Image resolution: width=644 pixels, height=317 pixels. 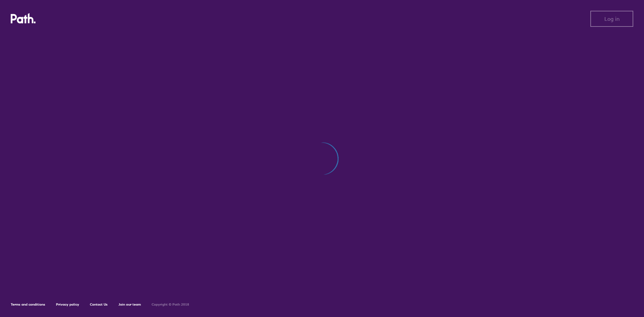 What do you see at coordinates (130, 304) in the screenshot?
I see `a: Join our team` at bounding box center [130, 304].